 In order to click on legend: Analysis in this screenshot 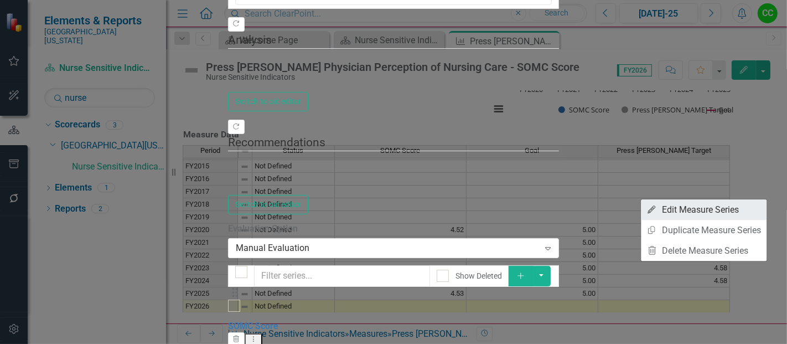, I will do `click(394, 40)`.